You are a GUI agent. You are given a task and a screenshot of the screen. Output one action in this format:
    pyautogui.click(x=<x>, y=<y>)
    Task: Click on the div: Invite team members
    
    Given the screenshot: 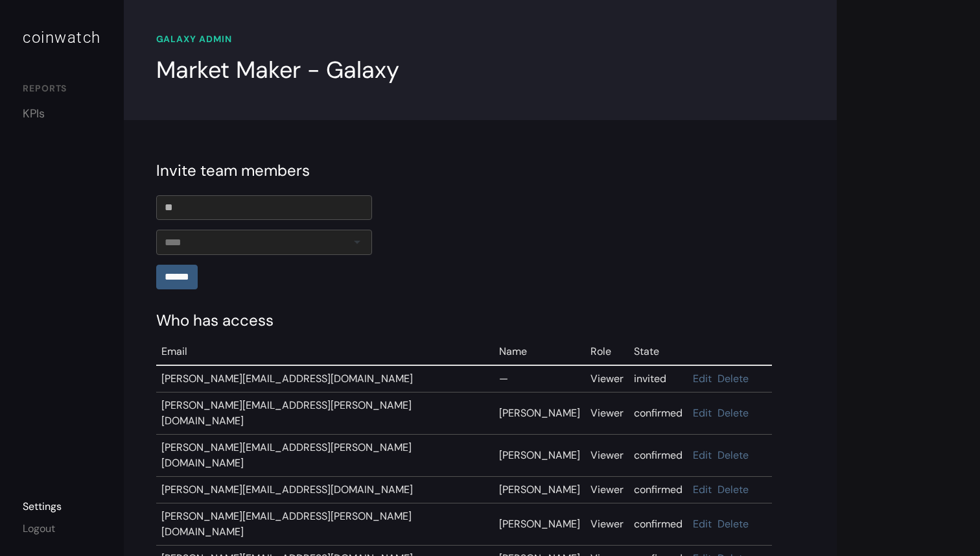 What is the action you would take?
    pyautogui.click(x=481, y=171)
    